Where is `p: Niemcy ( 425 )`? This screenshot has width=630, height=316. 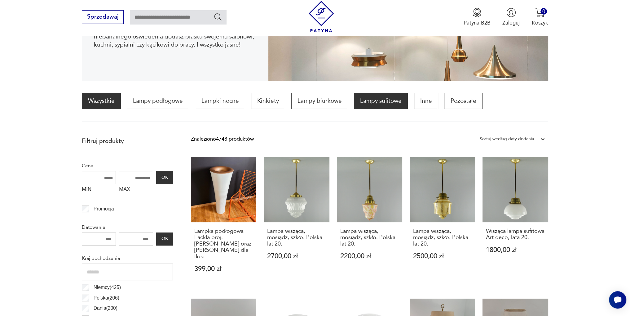 p: Niemcy ( 425 ) is located at coordinates (107, 287).